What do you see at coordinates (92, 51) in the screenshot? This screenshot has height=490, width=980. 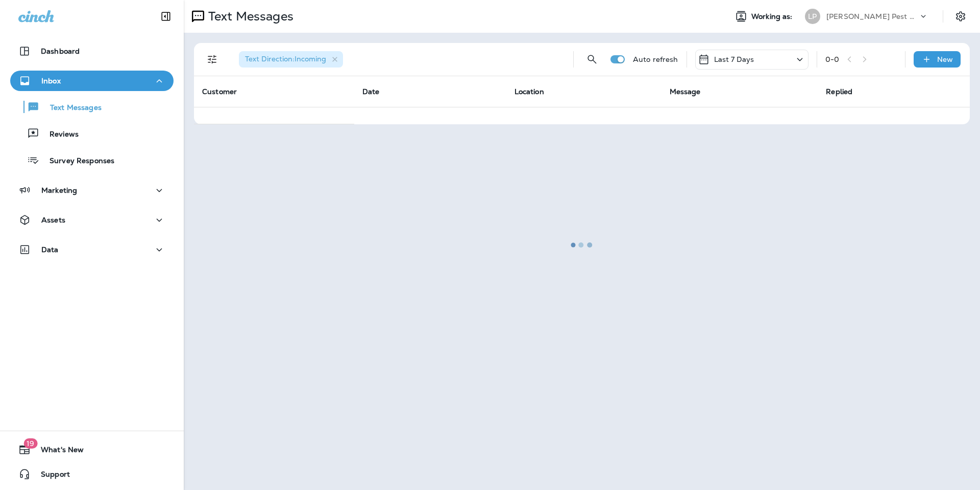 I see `button: Dashboard` at bounding box center [92, 51].